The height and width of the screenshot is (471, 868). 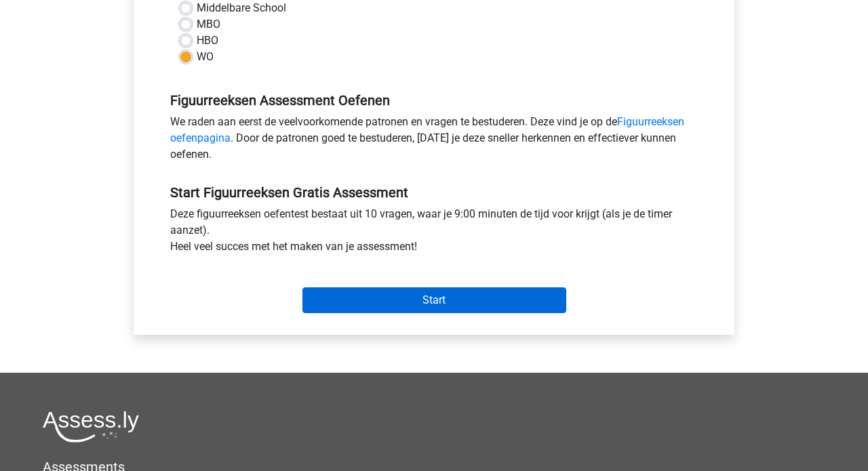 What do you see at coordinates (91, 427) in the screenshot?
I see `img: Assessly logo` at bounding box center [91, 427].